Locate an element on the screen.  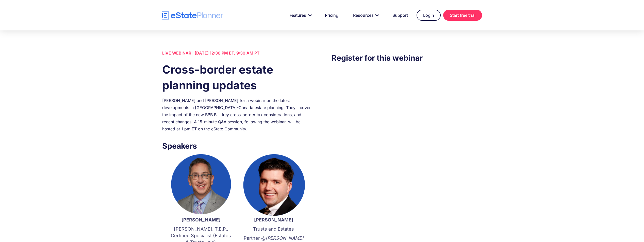
a: home is located at coordinates (193, 15).